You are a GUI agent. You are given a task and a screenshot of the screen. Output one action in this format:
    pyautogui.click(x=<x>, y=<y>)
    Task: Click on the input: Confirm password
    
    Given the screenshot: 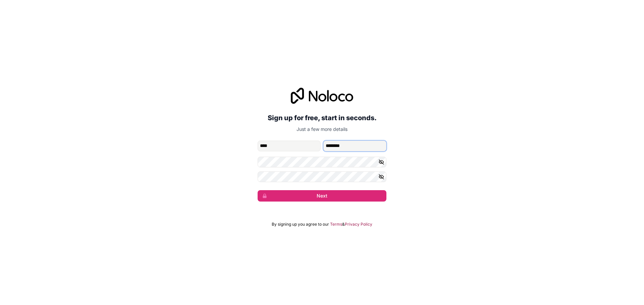 What is the action you would take?
    pyautogui.click(x=322, y=177)
    